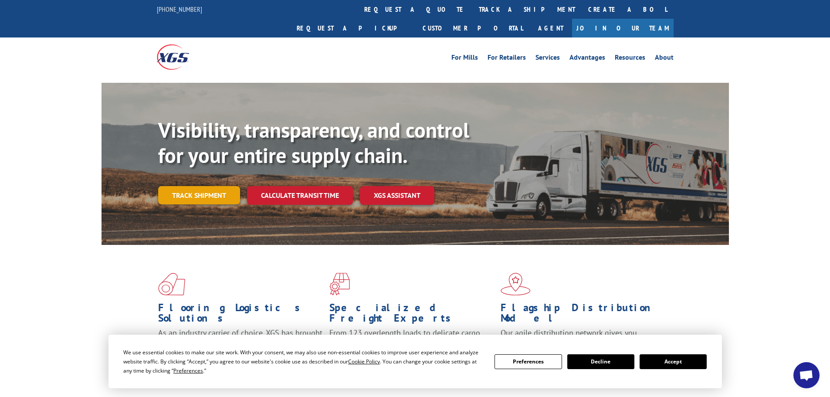 The image size is (830, 397). I want to click on span: Preferences, so click(188, 371).